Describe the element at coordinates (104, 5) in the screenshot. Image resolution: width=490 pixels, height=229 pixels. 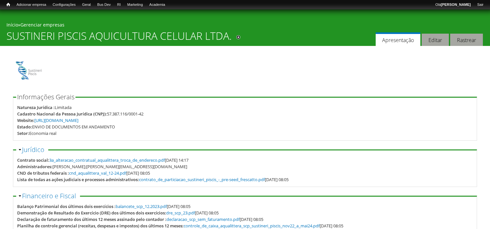
I see `a: Bus Dev` at that location.